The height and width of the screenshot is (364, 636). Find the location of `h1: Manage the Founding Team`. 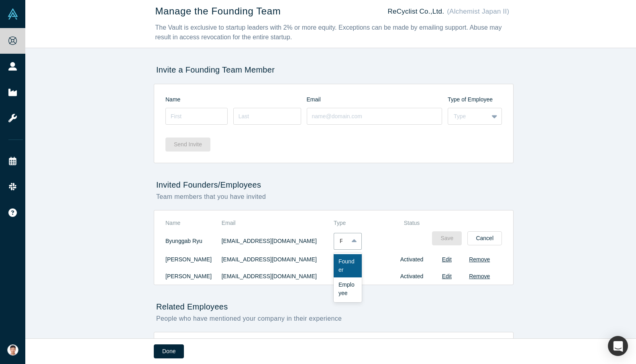

h1: Manage the Founding Team is located at coordinates (218, 11).